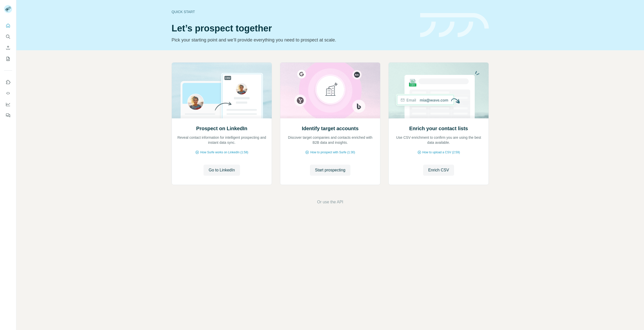 This screenshot has width=644, height=330. Describe the element at coordinates (330, 128) in the screenshot. I see `h2: Identify target accounts` at that location.